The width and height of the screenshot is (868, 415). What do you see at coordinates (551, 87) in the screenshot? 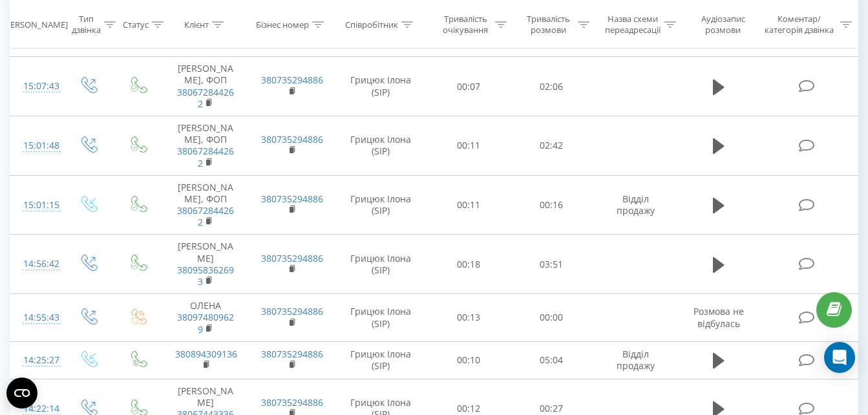
I see `td: 02:06` at bounding box center [551, 87].